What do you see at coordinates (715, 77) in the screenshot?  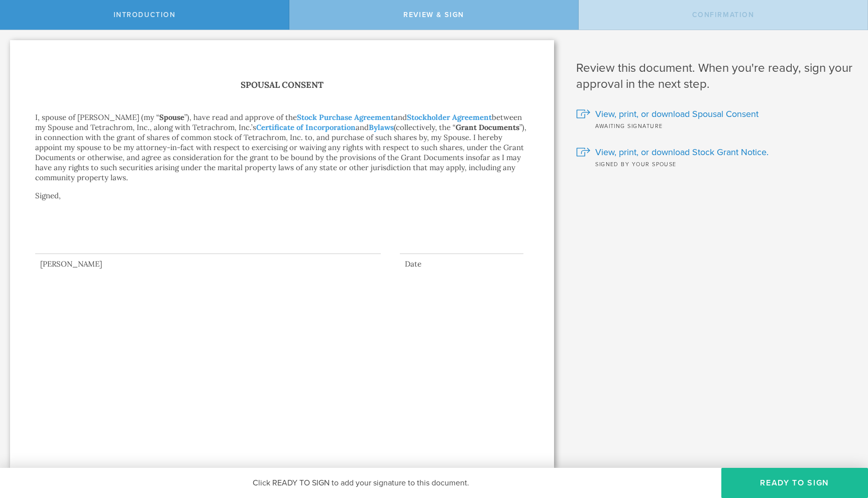 I see `h1: Review this document. When you're ready, sign your approval in the next step.` at bounding box center [715, 77].